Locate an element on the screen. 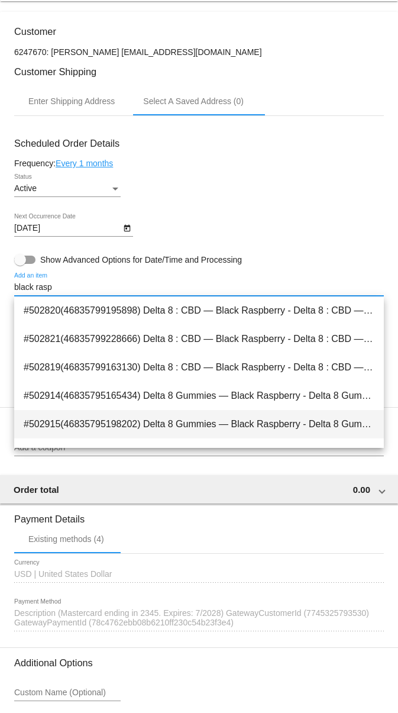 The image size is (398, 713). div: Frequency: is located at coordinates (199, 163).